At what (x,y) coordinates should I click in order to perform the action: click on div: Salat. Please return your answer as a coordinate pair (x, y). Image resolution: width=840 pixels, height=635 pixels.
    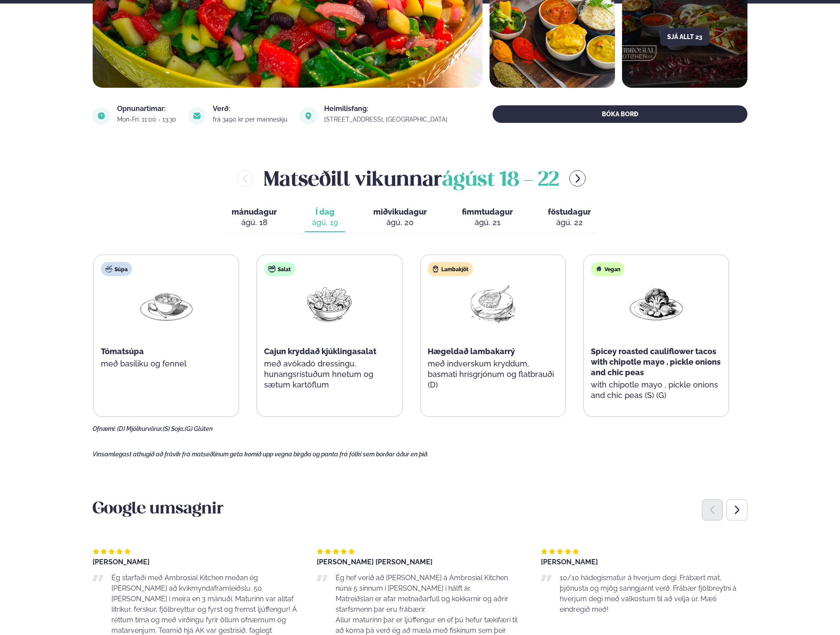
    Looking at the image, I should click on (279, 269).